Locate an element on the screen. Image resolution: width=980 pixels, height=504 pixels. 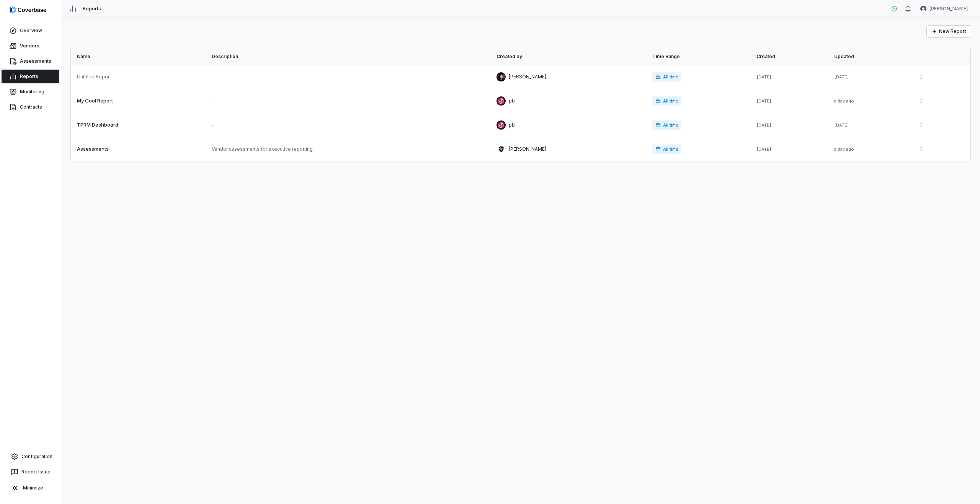
a: Overview is located at coordinates (30, 30).